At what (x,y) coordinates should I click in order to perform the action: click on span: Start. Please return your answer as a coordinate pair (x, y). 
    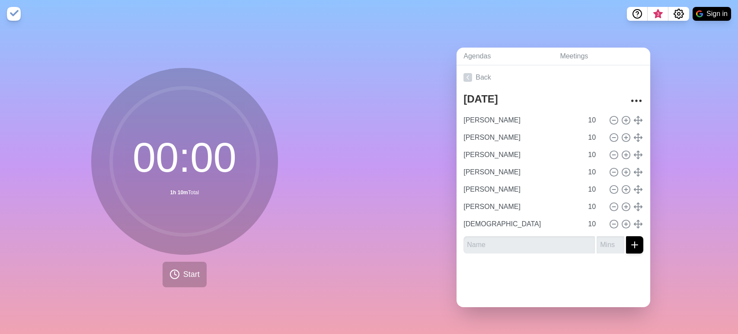
    Looking at the image, I should click on (191, 274).